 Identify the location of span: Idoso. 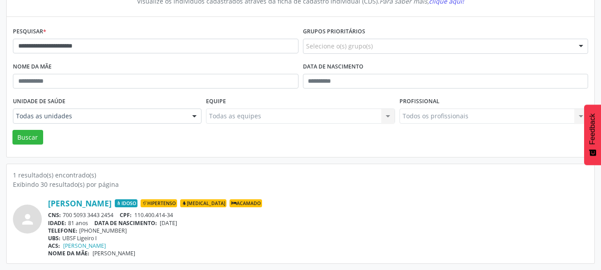
(126, 203).